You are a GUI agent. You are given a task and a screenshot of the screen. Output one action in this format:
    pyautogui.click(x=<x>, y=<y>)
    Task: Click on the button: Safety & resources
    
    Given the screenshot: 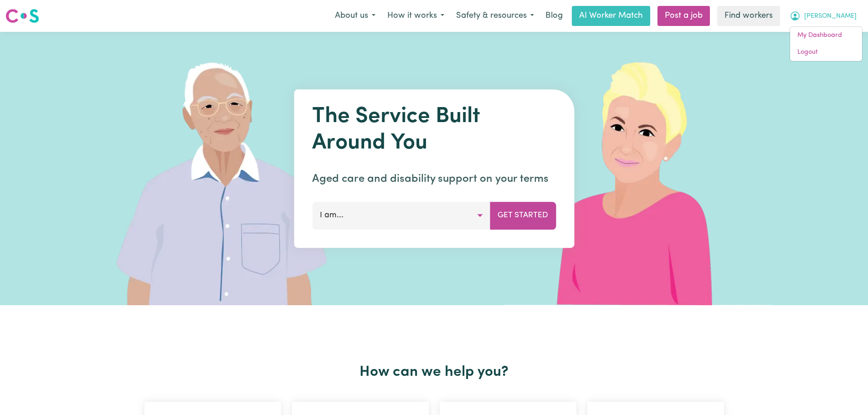 What is the action you would take?
    pyautogui.click(x=495, y=16)
    